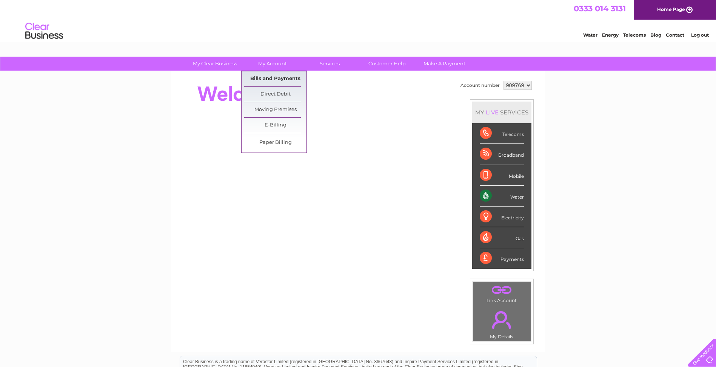 Image resolution: width=716 pixels, height=367 pixels. What do you see at coordinates (502, 112) in the screenshot?
I see `div: MY SERVICES` at bounding box center [502, 112].